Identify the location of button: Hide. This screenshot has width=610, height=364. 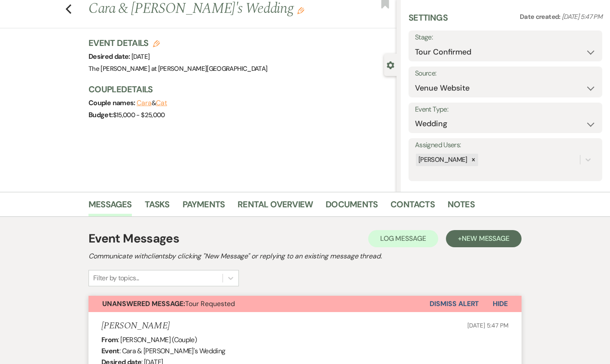
(500, 304).